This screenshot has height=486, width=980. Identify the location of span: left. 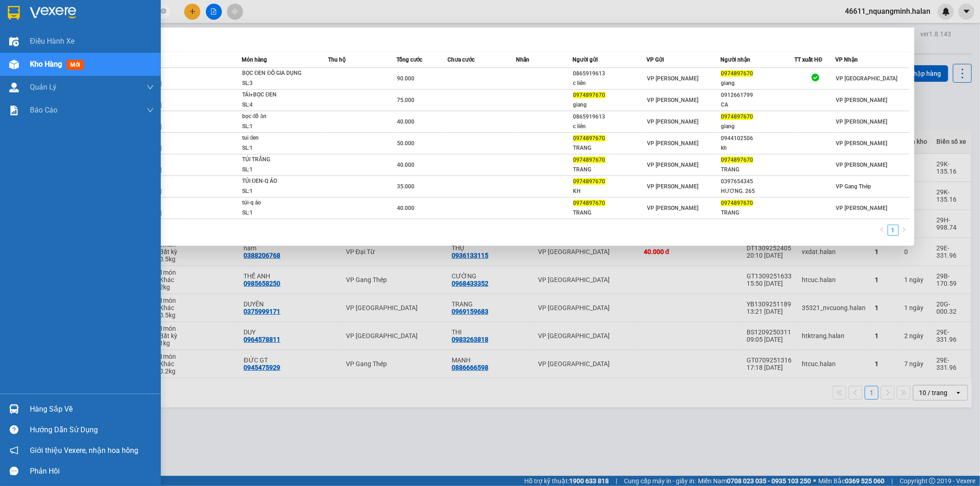
(882, 230).